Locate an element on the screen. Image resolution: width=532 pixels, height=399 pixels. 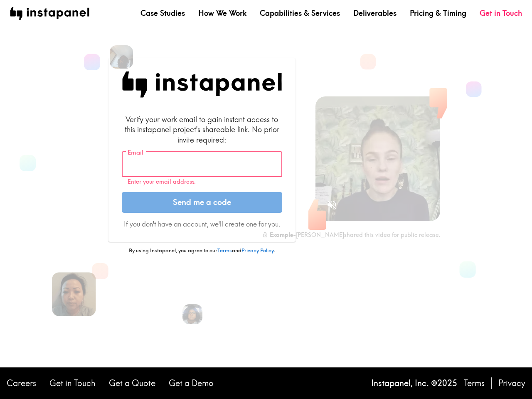
a: Get a Quote is located at coordinates (132, 383).